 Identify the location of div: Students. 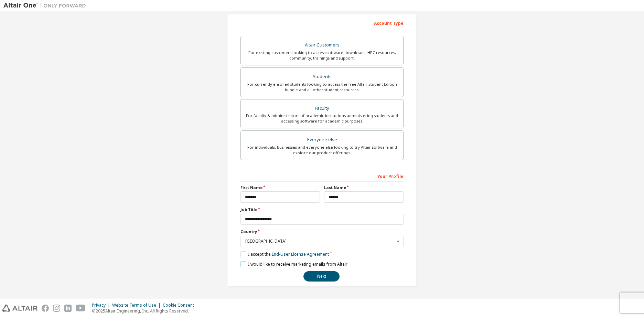
(322, 77).